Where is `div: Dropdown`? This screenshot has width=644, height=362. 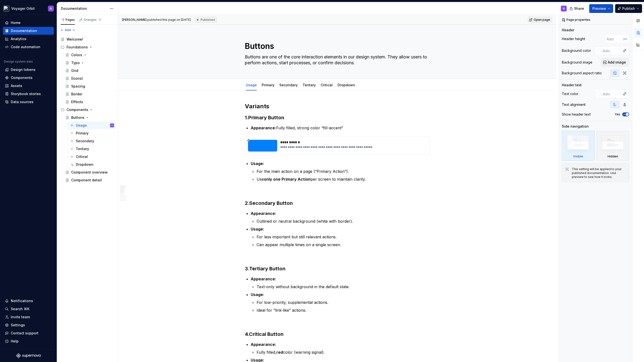
div: Dropdown is located at coordinates (84, 164).